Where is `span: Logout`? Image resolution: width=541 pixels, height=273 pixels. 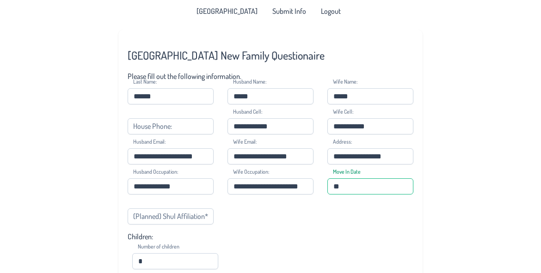 span: Logout is located at coordinates (331, 11).